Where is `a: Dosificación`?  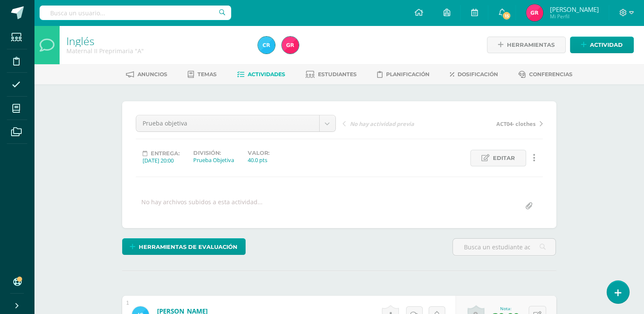 a: Dosificación is located at coordinates (474, 74).